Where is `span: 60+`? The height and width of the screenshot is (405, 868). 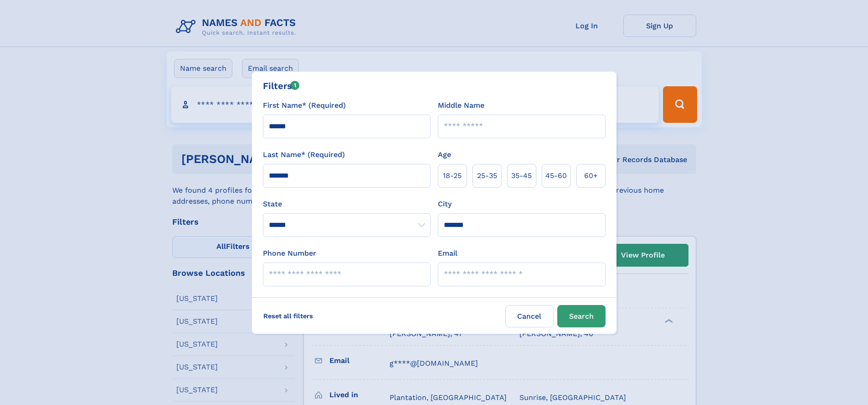 span: 60+ is located at coordinates (591, 175).